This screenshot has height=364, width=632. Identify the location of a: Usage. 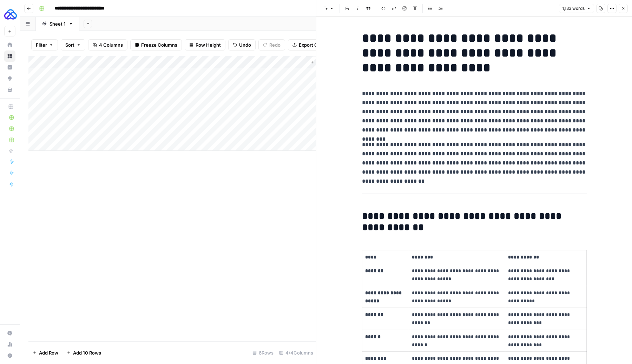
(10, 345).